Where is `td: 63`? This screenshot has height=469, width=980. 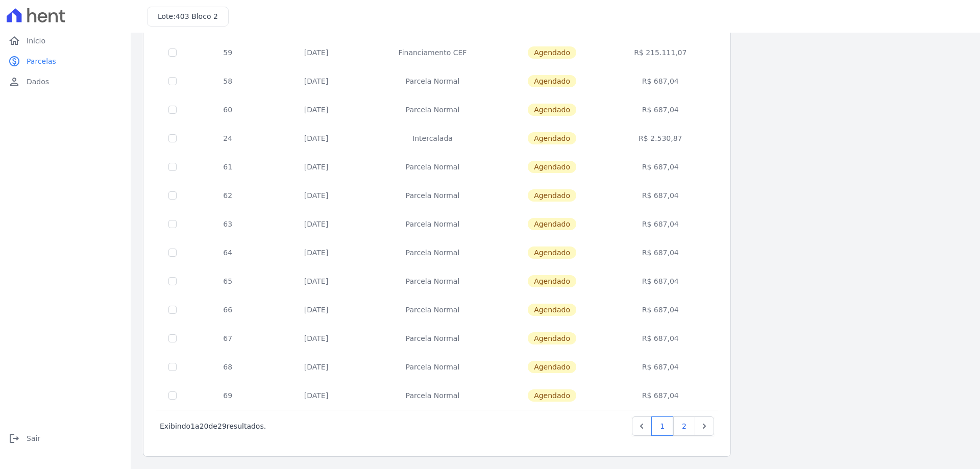 td: 63 is located at coordinates (228, 224).